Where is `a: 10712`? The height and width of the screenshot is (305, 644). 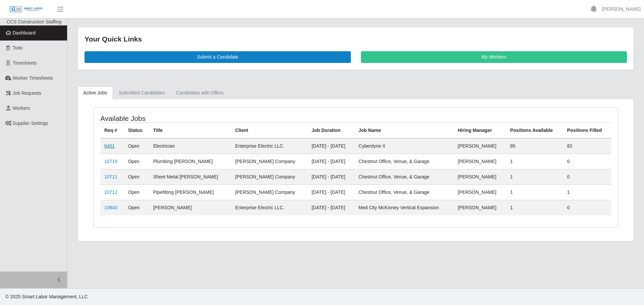 a: 10712 is located at coordinates (111, 192).